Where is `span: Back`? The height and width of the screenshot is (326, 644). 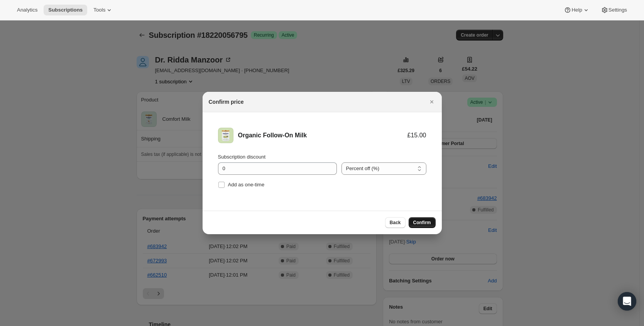
span: Back is located at coordinates (395, 223).